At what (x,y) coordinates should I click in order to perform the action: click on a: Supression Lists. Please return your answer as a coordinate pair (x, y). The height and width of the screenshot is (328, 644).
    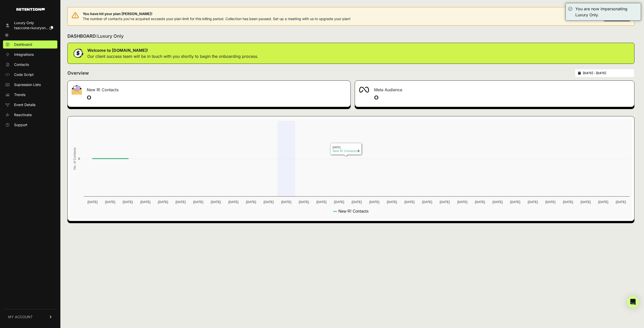
    Looking at the image, I should click on (30, 84).